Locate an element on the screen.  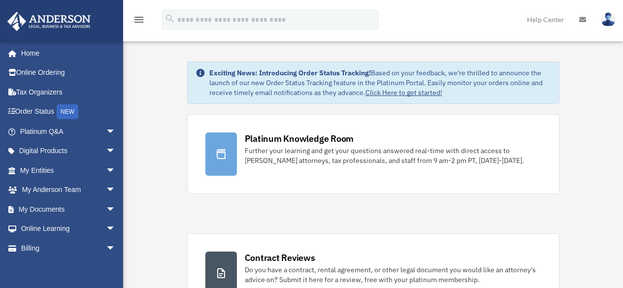
strong: Exciting News: Introducing Order Status Tracking! is located at coordinates (290, 73).